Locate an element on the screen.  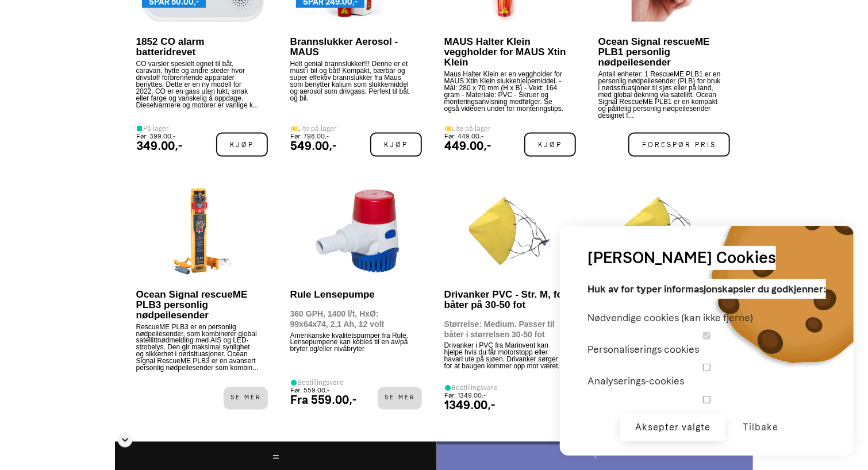
a: Drivanker PVC - Str.: L, for båter over 50 fot Størrelse: Large. Passer til båter på 50 fot og op... is located at coordinates (665, 294).